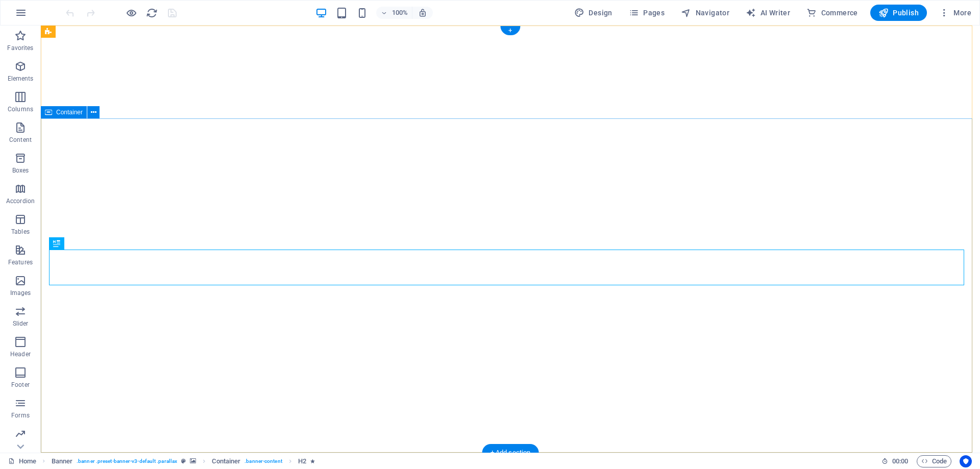 This screenshot has height=469, width=980. I want to click on span: Commerce, so click(832, 13).